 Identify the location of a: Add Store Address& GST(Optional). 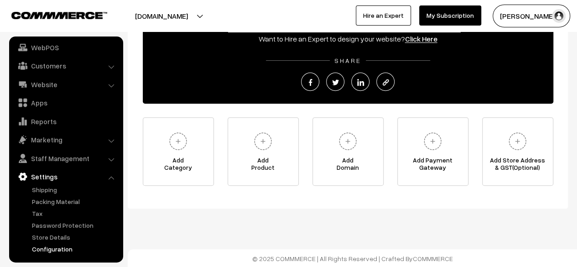
(517, 151).